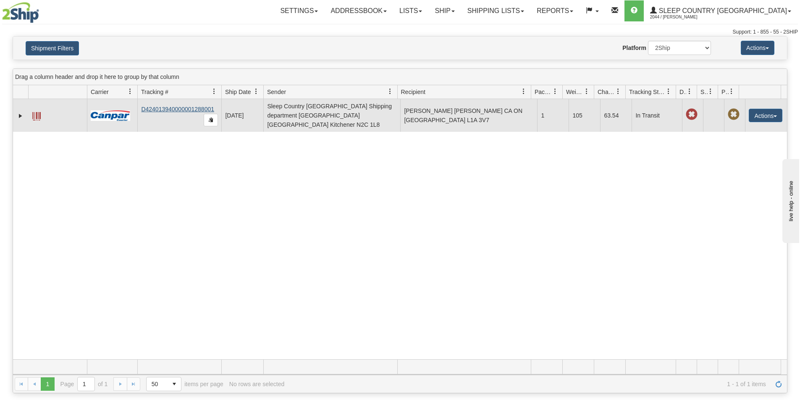 The height and width of the screenshot is (400, 800). What do you see at coordinates (669, 92) in the screenshot?
I see `a: Tracking Status filter column settings` at bounding box center [669, 92].